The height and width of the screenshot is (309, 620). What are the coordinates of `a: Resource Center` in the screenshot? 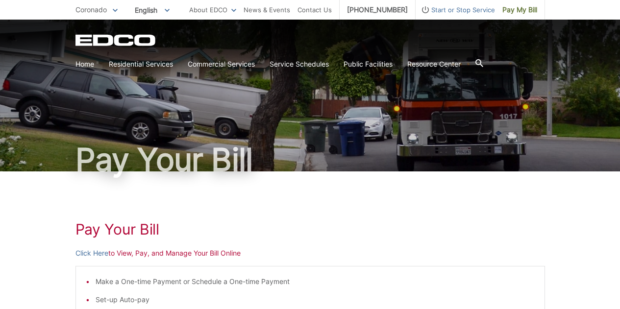 It's located at (434, 64).